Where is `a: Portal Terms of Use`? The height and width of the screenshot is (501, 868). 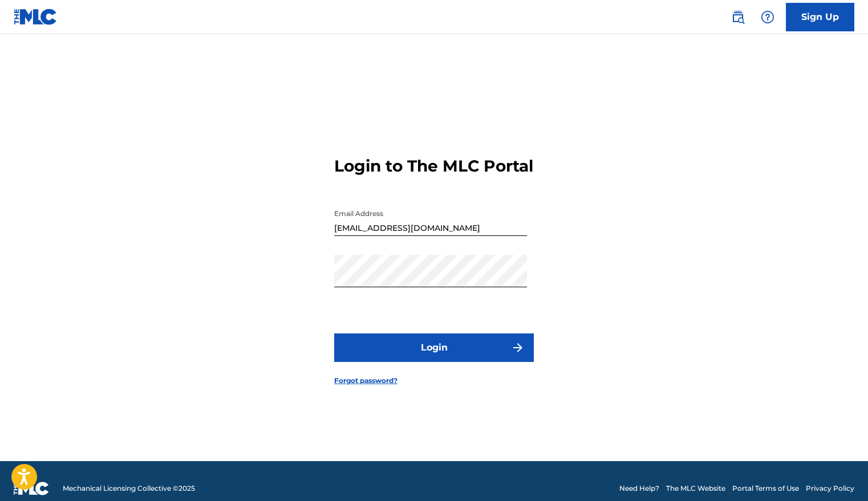
a: Portal Terms of Use is located at coordinates (765, 488).